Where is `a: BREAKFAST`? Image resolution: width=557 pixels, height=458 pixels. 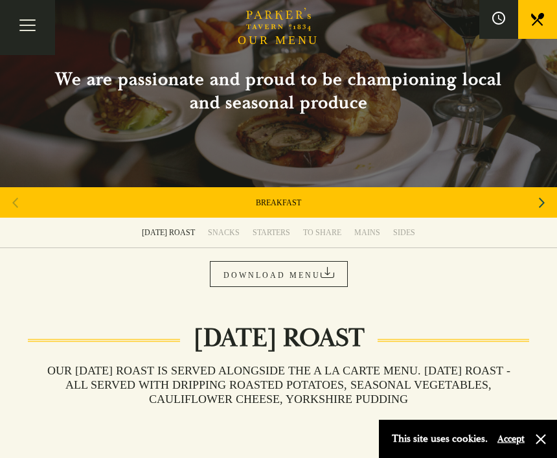 a: BREAKFAST is located at coordinates (279, 203).